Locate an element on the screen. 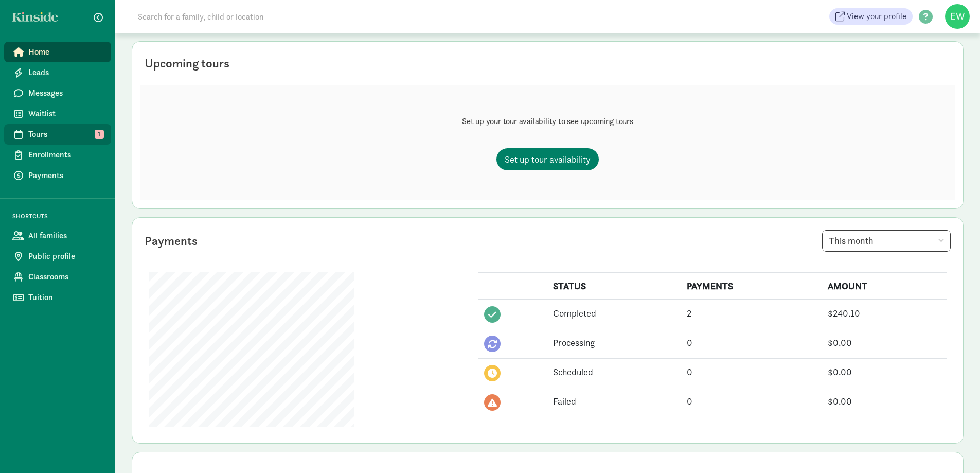  div: Upcoming tours is located at coordinates (187, 63).